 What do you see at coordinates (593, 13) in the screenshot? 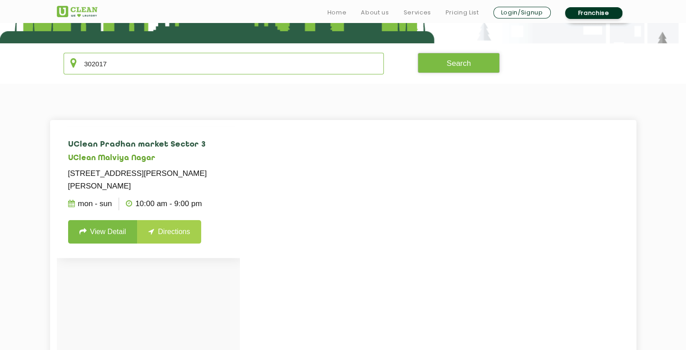
I see `a: Franchise` at bounding box center [593, 13].